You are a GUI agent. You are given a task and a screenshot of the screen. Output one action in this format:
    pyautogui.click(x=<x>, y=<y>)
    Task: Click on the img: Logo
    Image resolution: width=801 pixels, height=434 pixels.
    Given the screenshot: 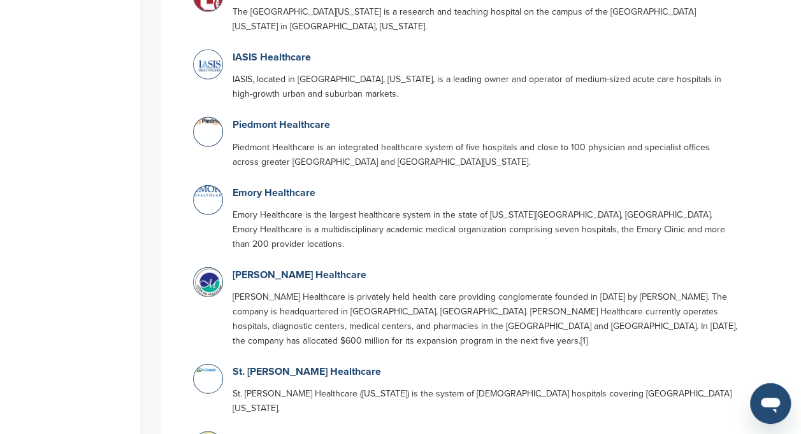 What is the action you would take?
    pyautogui.click(x=210, y=122)
    